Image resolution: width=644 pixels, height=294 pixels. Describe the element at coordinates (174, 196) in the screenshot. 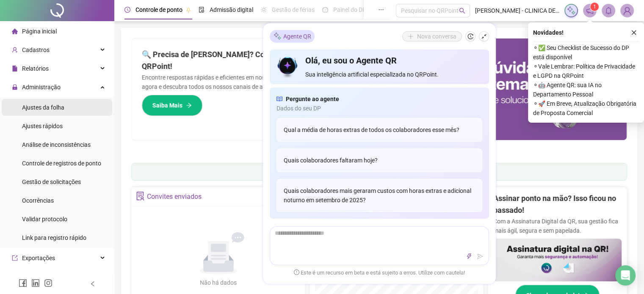

I see `div: Convites enviados` at that location.